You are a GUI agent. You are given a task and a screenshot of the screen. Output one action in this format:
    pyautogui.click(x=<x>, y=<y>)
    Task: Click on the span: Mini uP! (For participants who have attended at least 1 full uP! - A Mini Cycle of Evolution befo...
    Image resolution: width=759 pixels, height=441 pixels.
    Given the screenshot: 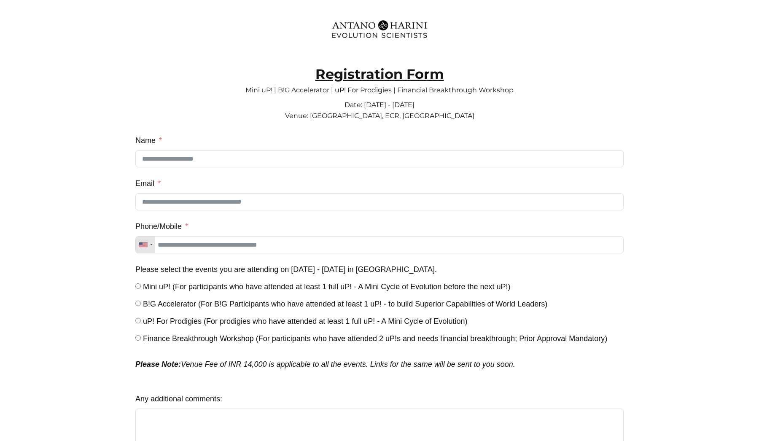 What is the action you would take?
    pyautogui.click(x=326, y=287)
    